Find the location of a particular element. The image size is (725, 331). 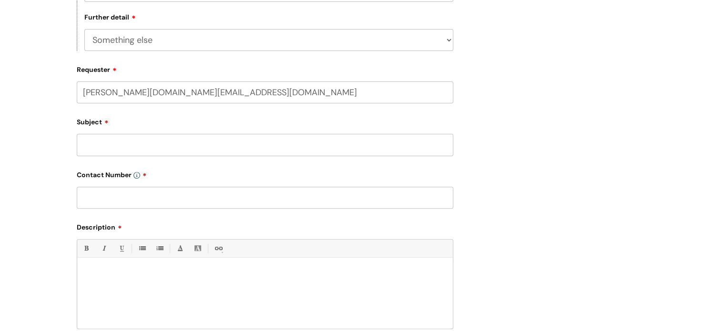

label: Description is located at coordinates (265, 226).